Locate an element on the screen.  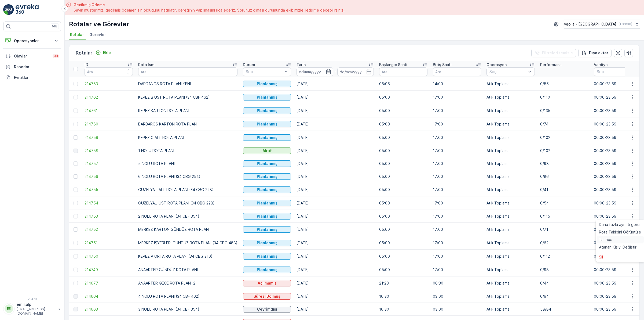
td: 03:00 is located at coordinates (457, 309).